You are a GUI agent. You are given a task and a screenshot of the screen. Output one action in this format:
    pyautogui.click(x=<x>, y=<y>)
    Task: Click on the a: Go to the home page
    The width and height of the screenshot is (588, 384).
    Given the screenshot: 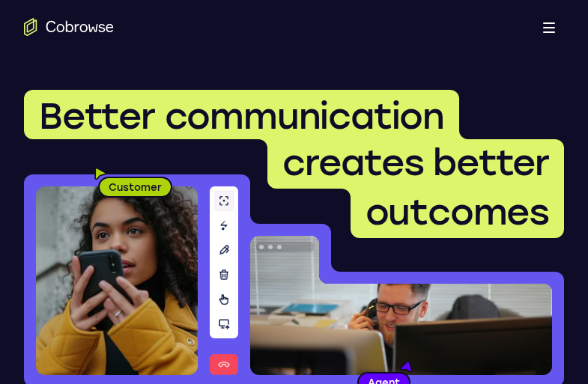 What is the action you would take?
    pyautogui.click(x=69, y=27)
    